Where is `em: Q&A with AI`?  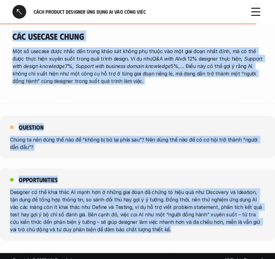
em: Q&A with AI is located at coordinates (165, 58).